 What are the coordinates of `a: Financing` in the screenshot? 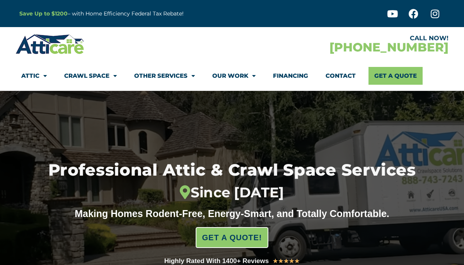 It's located at (290, 76).